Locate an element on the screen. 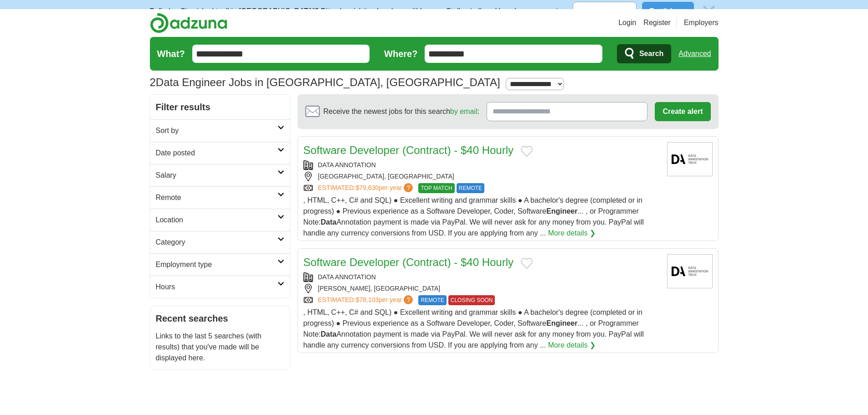 Image resolution: width=868 pixels, height=415 pixels. span: Search is located at coordinates (651, 54).